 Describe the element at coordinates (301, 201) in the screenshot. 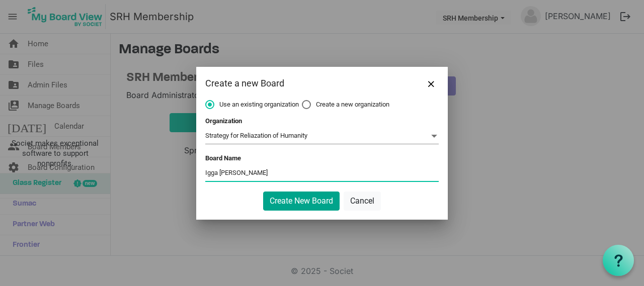

I see `button: Create New Board` at that location.